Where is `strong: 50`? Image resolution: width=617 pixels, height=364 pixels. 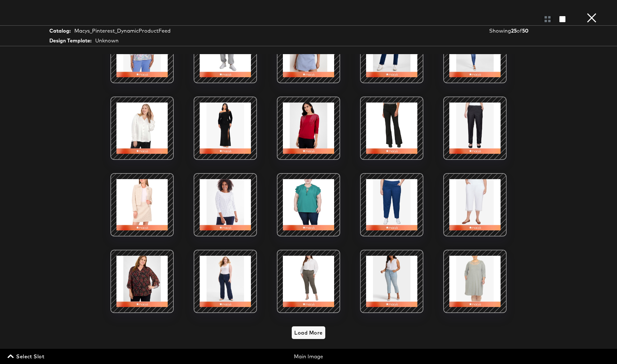
strong: 50 is located at coordinates (525, 30).